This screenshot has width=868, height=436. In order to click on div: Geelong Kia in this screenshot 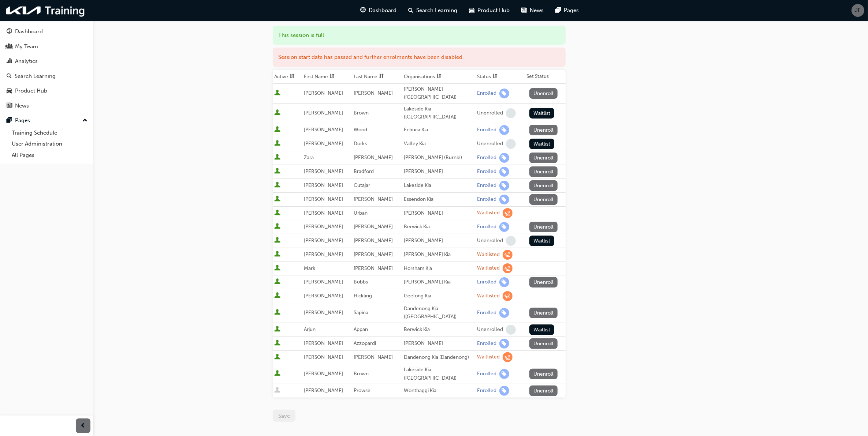, I will do `click(439, 296)`.